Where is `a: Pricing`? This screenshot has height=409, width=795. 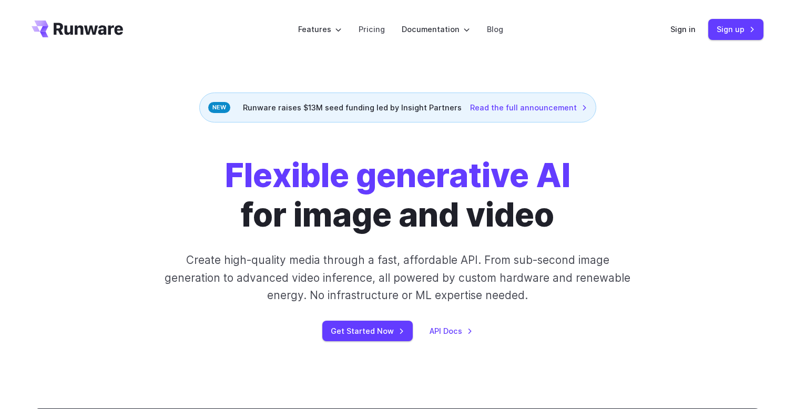 a: Pricing is located at coordinates (372, 29).